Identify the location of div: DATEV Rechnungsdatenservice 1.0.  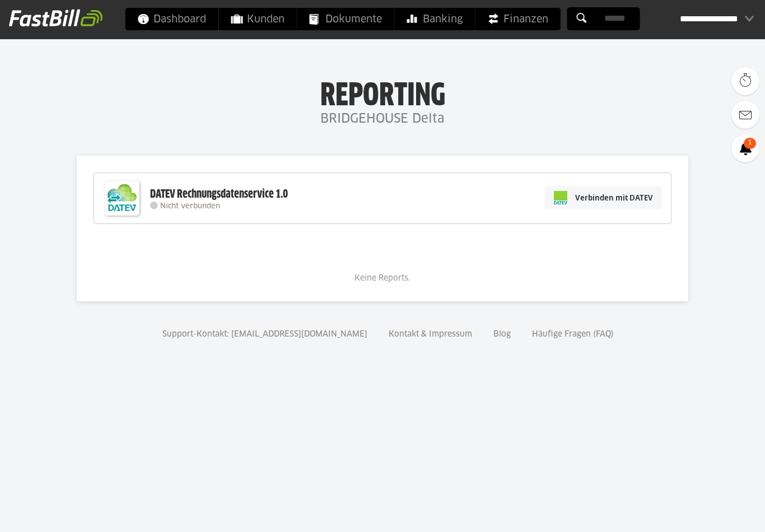
(219, 194).